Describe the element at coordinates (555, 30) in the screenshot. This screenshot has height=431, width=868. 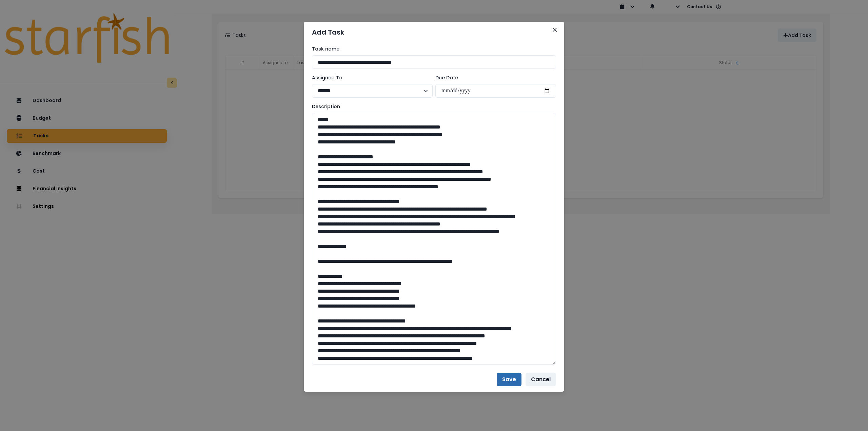
I see `button: Close` at that location.